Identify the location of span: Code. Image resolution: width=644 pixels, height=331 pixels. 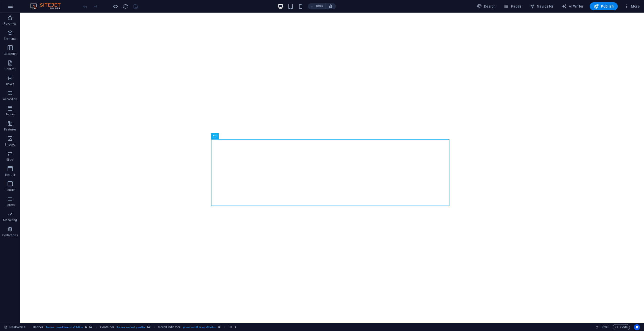
(622, 328).